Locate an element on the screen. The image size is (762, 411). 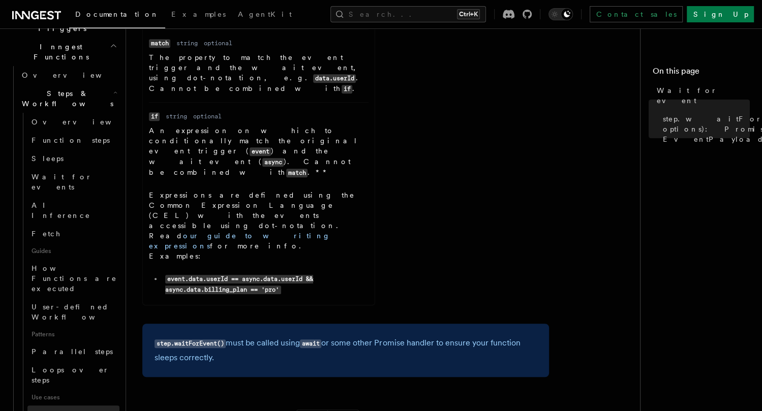
span: Steps & Workflows is located at coordinates (66, 99).